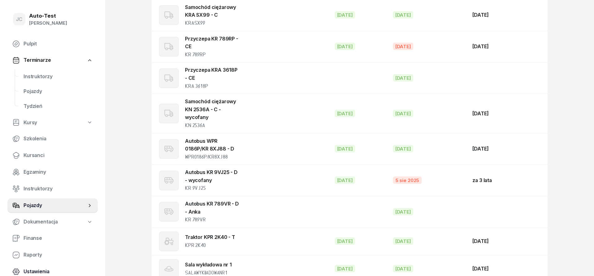 This screenshot has height=276, width=594. What do you see at coordinates (58, 239) in the screenshot?
I see `span: Finanse` at bounding box center [58, 239].